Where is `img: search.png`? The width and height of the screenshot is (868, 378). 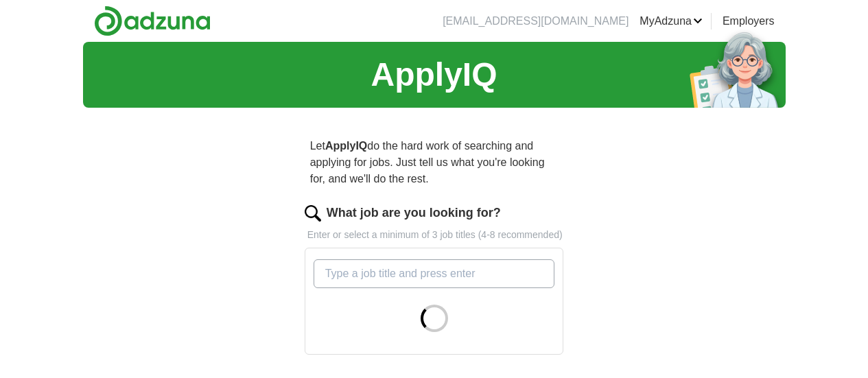 img: search.png is located at coordinates (313, 213).